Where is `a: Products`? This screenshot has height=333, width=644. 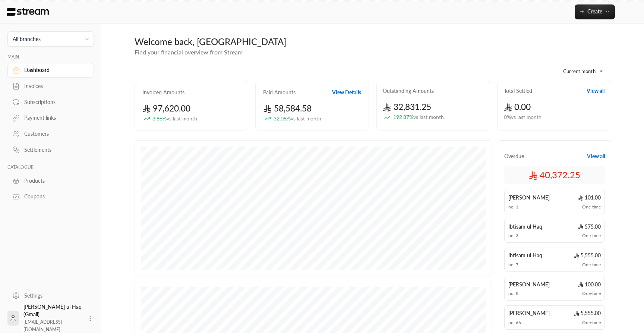 a: Products is located at coordinates (51, 180).